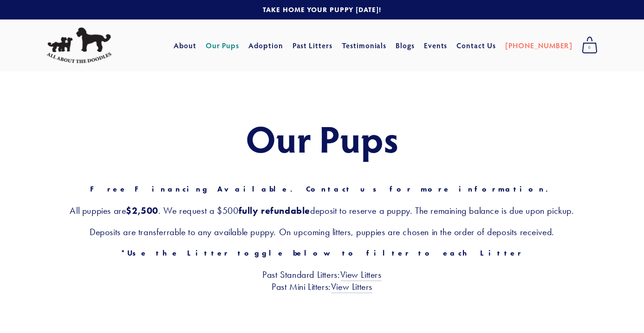 Image resolution: width=644 pixels, height=333 pixels. Describe the element at coordinates (185, 46) in the screenshot. I see `a: About` at that location.